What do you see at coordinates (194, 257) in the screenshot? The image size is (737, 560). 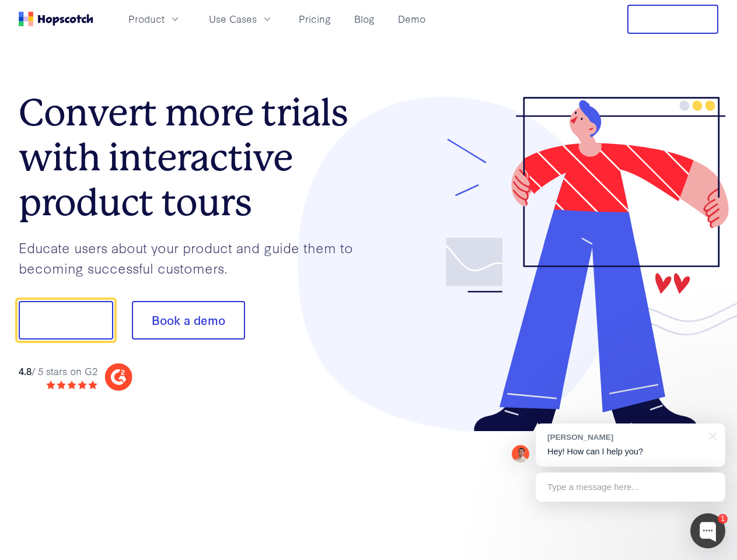 I see `p: Educate users about your product and guide them to becoming successful customers.` at bounding box center [194, 257].